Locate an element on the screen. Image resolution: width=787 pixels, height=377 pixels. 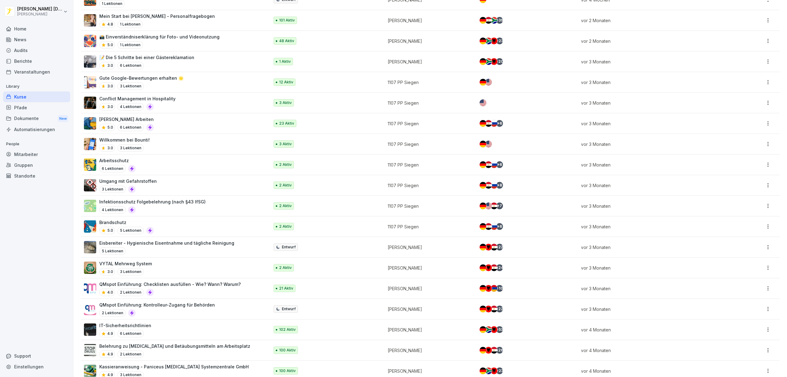
div: Audits is located at coordinates (37, 50).